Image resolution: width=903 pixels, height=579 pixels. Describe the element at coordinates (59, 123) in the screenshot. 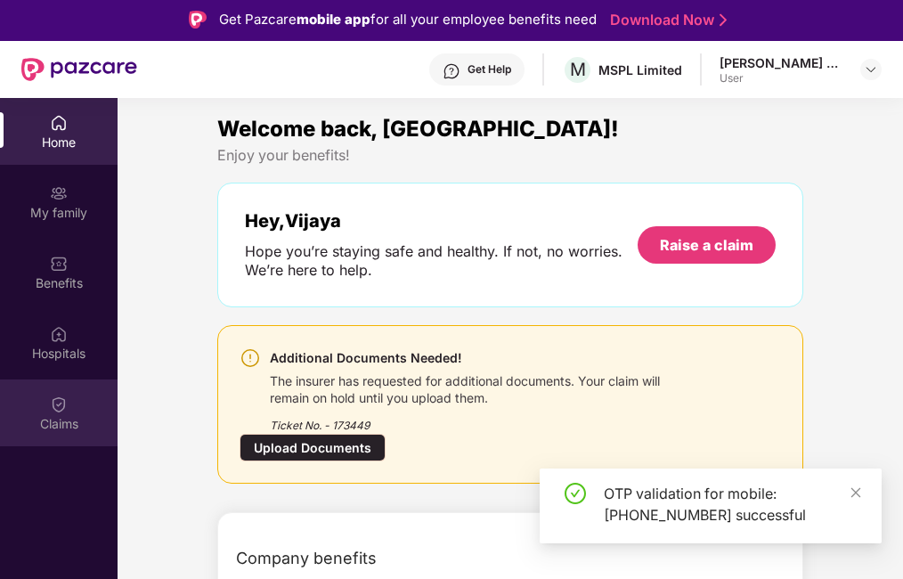

I see `img: svg+xml;base64,PHN2ZyBpZD0iSG9tZSIgeG1sbnM9Imh0dHA6Ly93d3cudzMub3JnLzIwMDAvc3ZnIiB3aWR0aD0iMjAiIG...` at that location.